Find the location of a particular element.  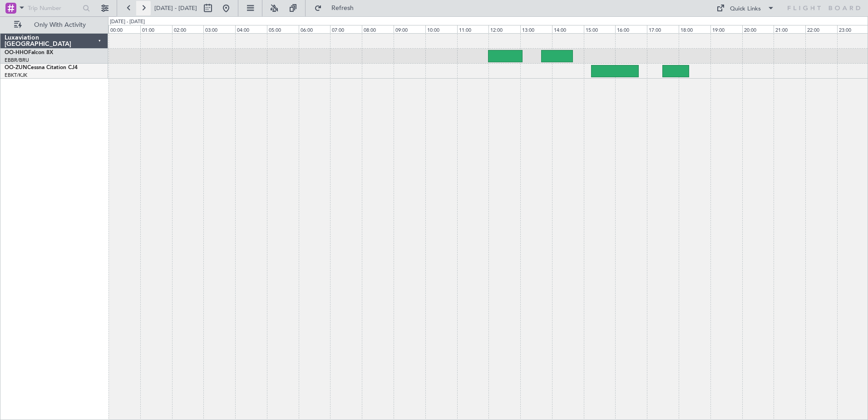

div: 12:00 is located at coordinates (504, 29).